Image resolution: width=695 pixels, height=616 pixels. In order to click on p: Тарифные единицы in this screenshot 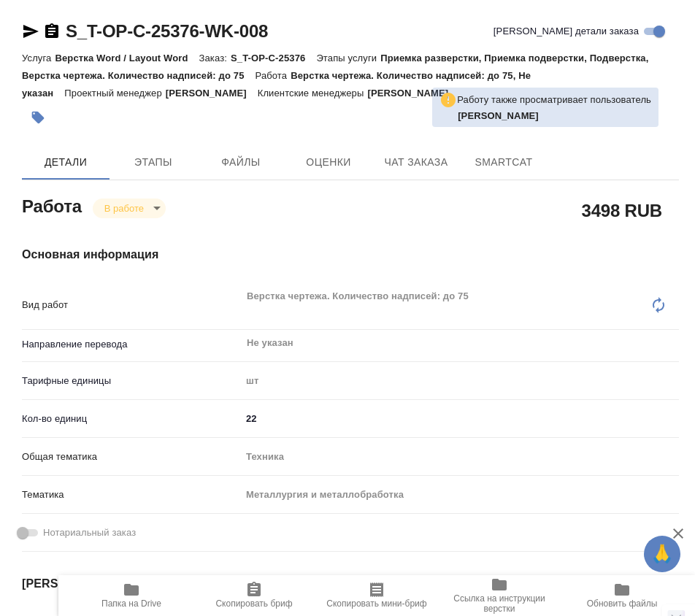, I will do `click(132, 381)`.